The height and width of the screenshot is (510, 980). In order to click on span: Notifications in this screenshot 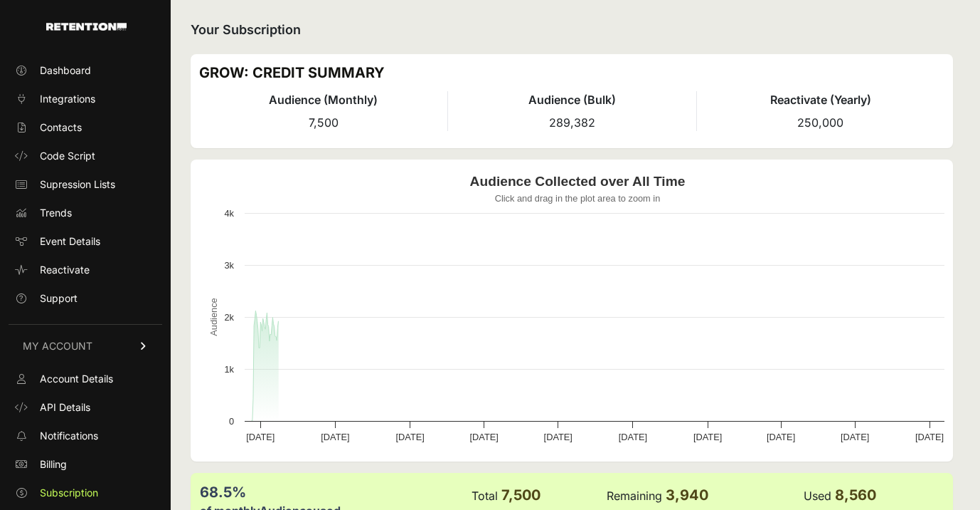, I will do `click(69, 436)`.